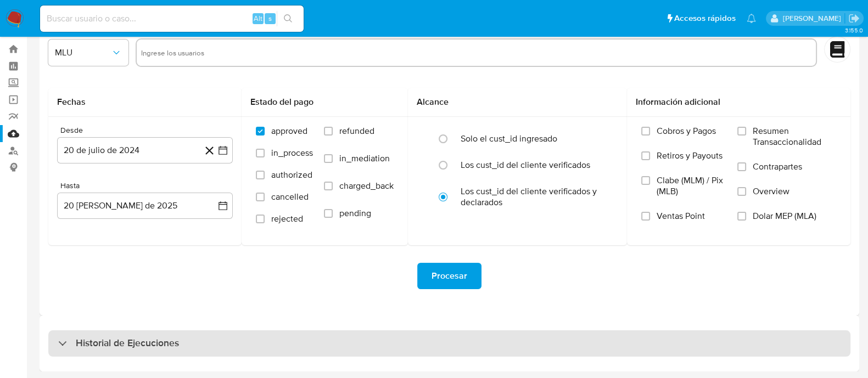 The width and height of the screenshot is (868, 378). What do you see at coordinates (288, 19) in the screenshot?
I see `button: search-icon` at bounding box center [288, 19].